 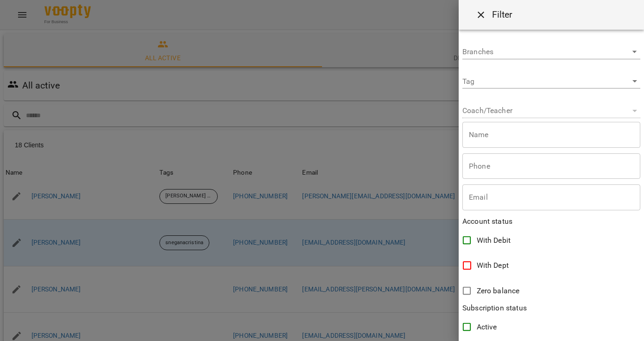 I want to click on span: With Debit, so click(x=494, y=240).